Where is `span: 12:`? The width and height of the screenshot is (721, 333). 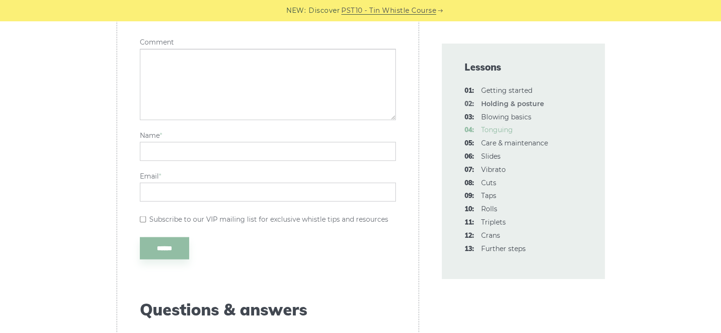 span: 12: is located at coordinates (469, 236).